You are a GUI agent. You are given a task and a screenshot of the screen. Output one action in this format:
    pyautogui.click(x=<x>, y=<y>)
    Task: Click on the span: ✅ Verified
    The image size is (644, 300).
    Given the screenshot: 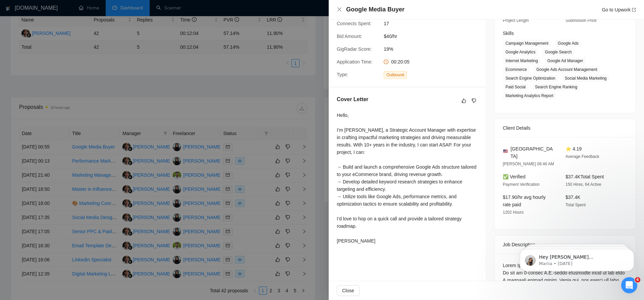 What is the action you would take?
    pyautogui.click(x=514, y=177)
    